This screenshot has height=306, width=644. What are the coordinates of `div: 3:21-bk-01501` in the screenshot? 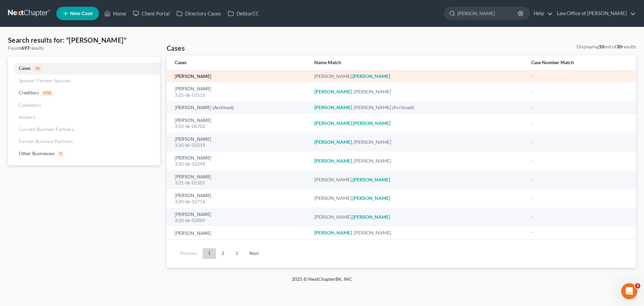 It's located at (239, 183).